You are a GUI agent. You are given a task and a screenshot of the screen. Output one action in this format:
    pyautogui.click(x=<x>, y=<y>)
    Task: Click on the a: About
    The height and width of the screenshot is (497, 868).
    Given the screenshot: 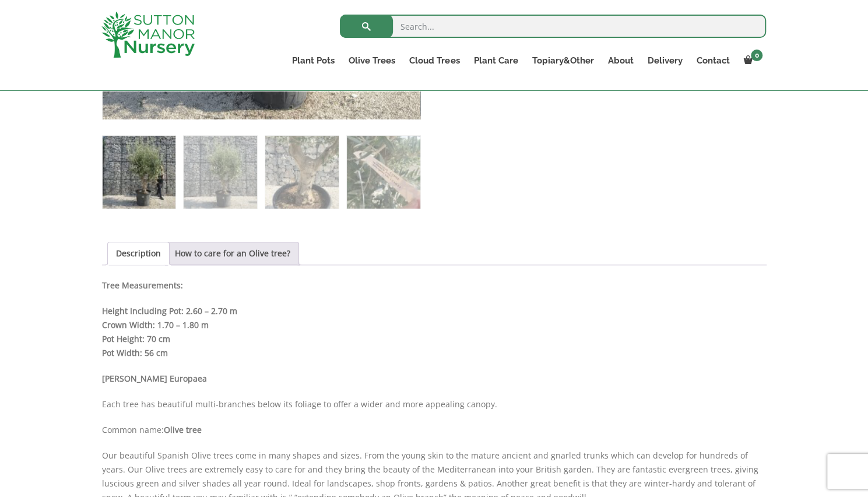 What is the action you would take?
    pyautogui.click(x=620, y=61)
    